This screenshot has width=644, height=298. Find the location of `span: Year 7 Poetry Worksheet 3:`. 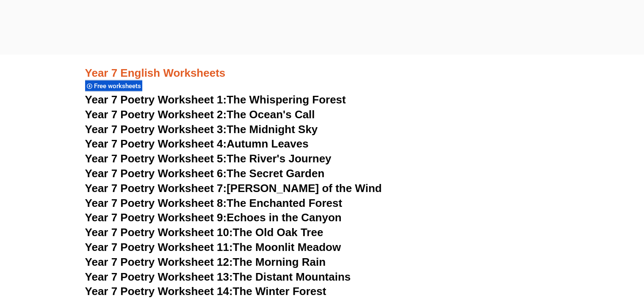

span: Year 7 Poetry Worksheet 3: is located at coordinates (156, 129).